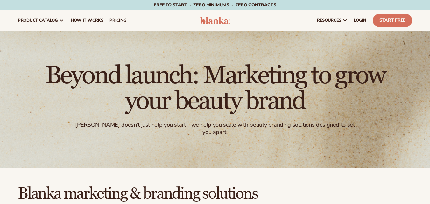 This screenshot has width=430, height=204. Describe the element at coordinates (41, 20) in the screenshot. I see `a: product catalog` at that location.